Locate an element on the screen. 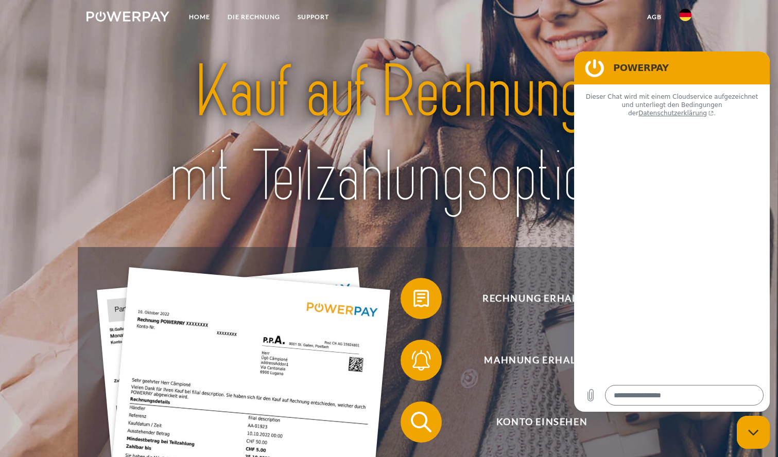 Image resolution: width=778 pixels, height=457 pixels. a: Konto einsehen is located at coordinates (534, 422).